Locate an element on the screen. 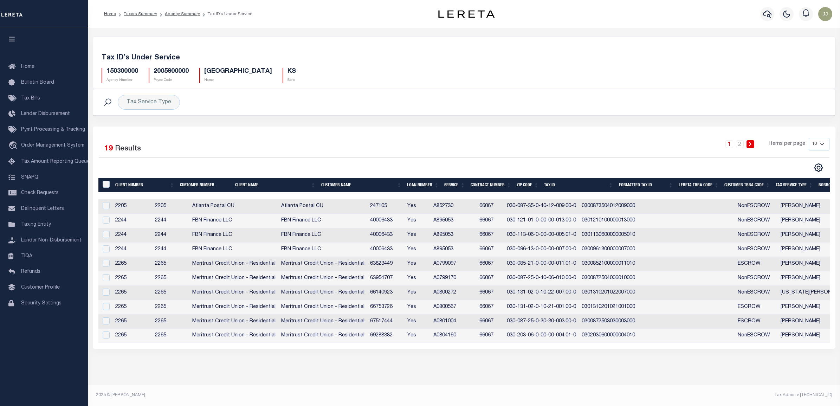  span: Check Requests is located at coordinates (40, 193).